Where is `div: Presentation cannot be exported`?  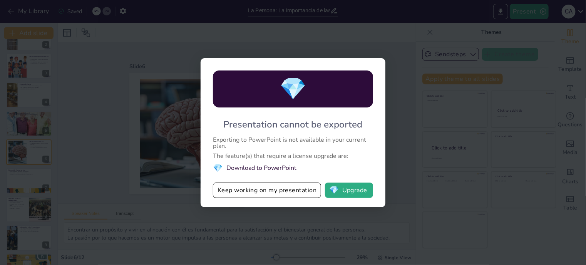 div: Presentation cannot be exported is located at coordinates (293, 124).